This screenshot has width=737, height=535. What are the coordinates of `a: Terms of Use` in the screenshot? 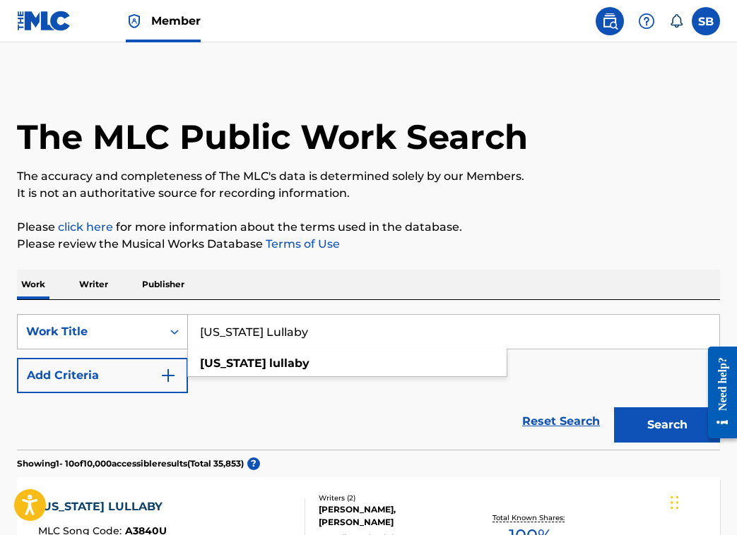 It's located at (301, 244).